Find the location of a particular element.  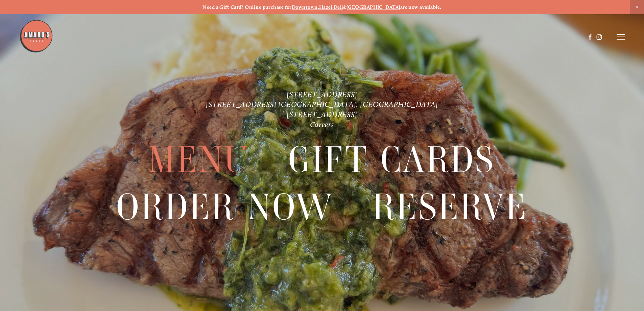

strong: Downtown is located at coordinates (305, 7).